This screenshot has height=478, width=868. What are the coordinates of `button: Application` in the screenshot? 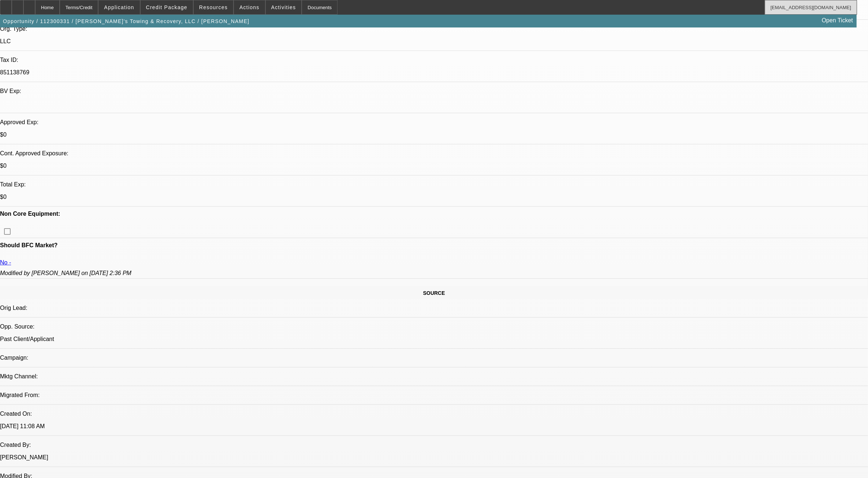 It's located at (119, 8).